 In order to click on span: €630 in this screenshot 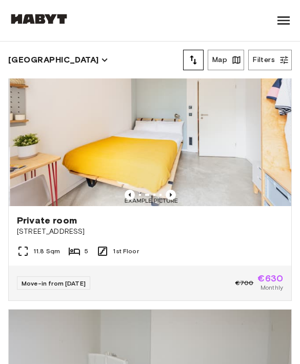, I will do `click(270, 279)`.